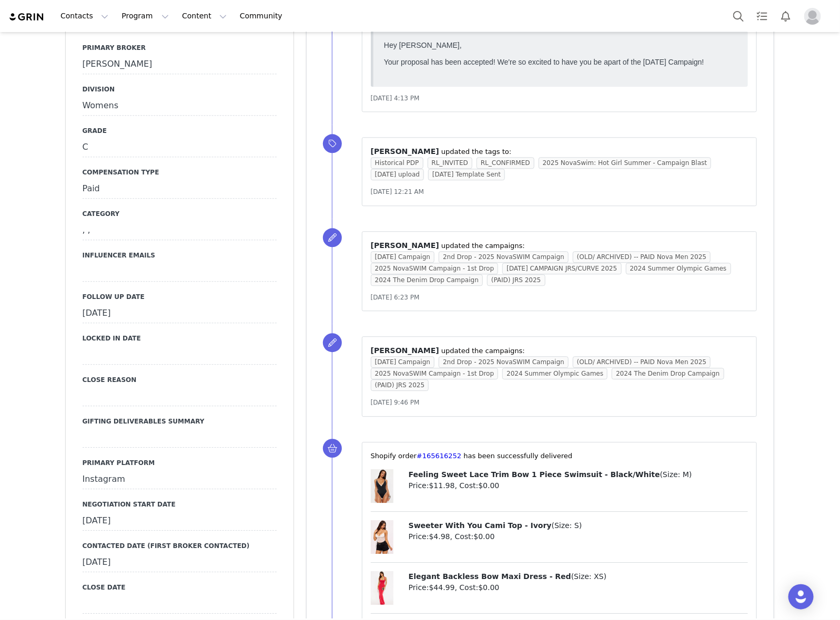 The image size is (840, 620). What do you see at coordinates (624, 163) in the screenshot?
I see `span: 2025 NovaSwim: Hot Girl Summer - Campaign Blast` at bounding box center [624, 163].